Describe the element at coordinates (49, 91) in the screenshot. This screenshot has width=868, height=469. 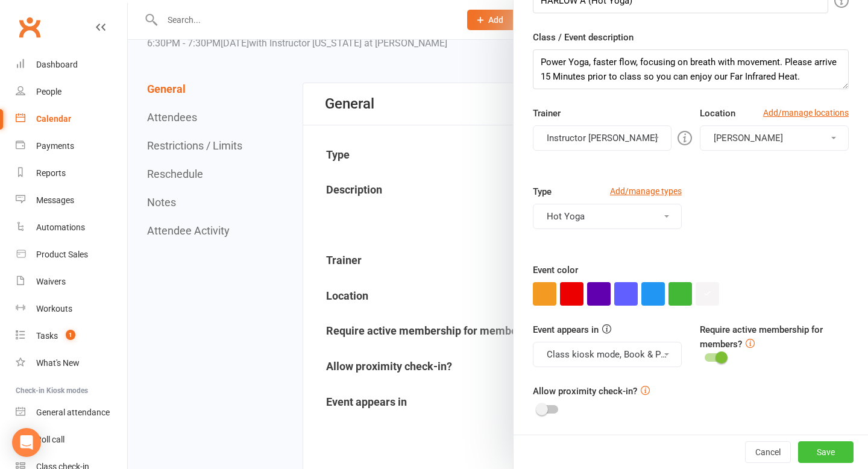
I see `div: People` at that location.